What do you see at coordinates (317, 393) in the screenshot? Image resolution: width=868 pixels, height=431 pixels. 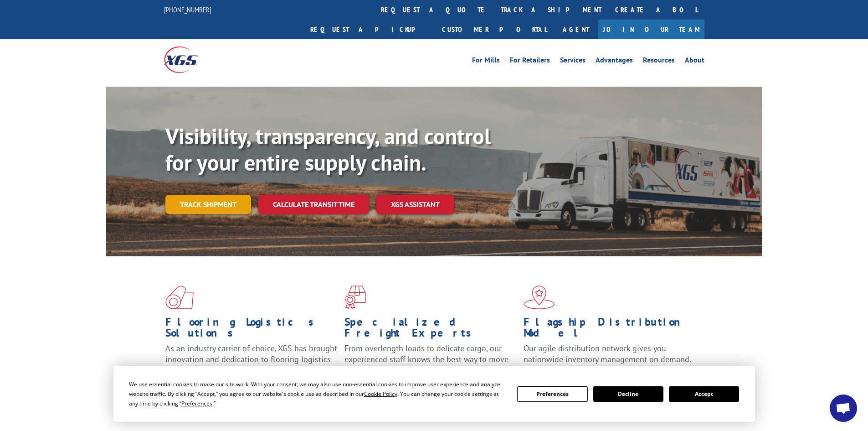 I see `div: We use essential cookies to make our site work. With your consent, we may also use non-essential ...` at bounding box center [317, 393].